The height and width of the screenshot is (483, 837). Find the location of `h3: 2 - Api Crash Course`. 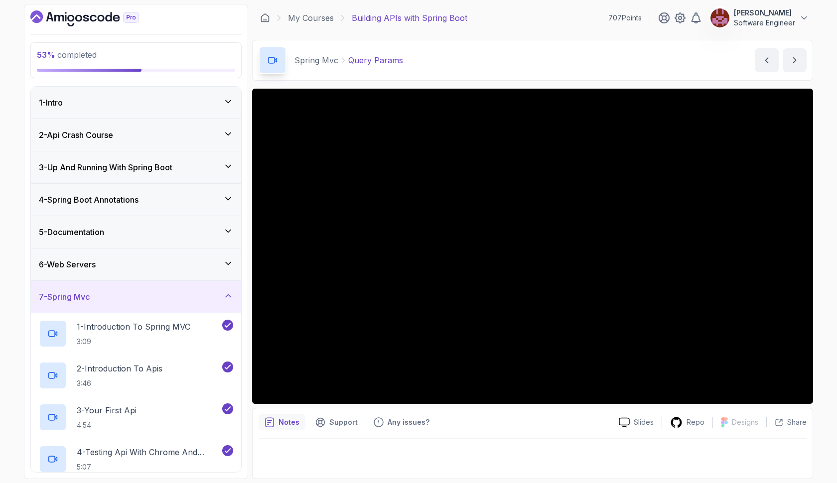

h3: 2 - Api Crash Course is located at coordinates (76, 135).